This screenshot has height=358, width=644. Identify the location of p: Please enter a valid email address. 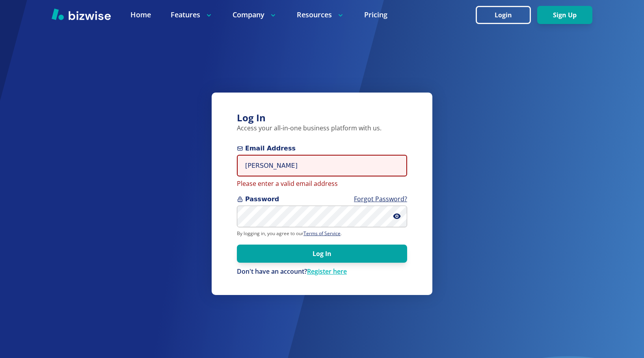
(322, 184).